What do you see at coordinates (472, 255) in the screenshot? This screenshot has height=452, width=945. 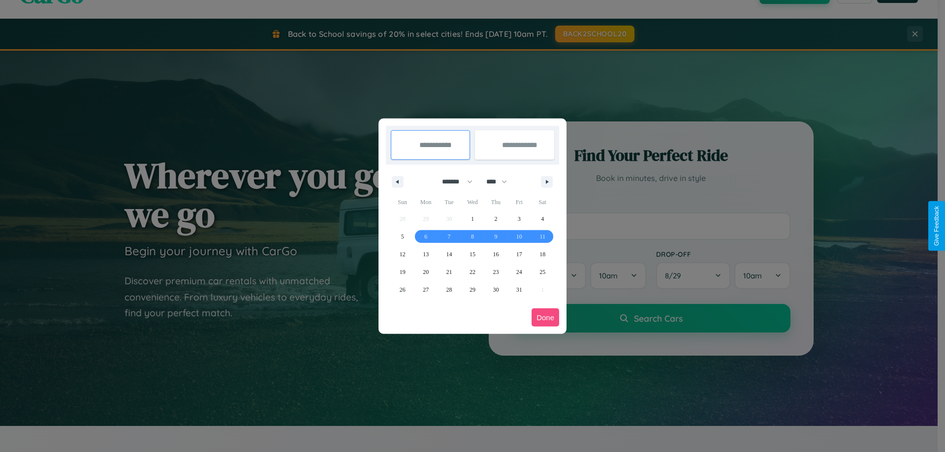 I see `button: 15` at bounding box center [472, 255].